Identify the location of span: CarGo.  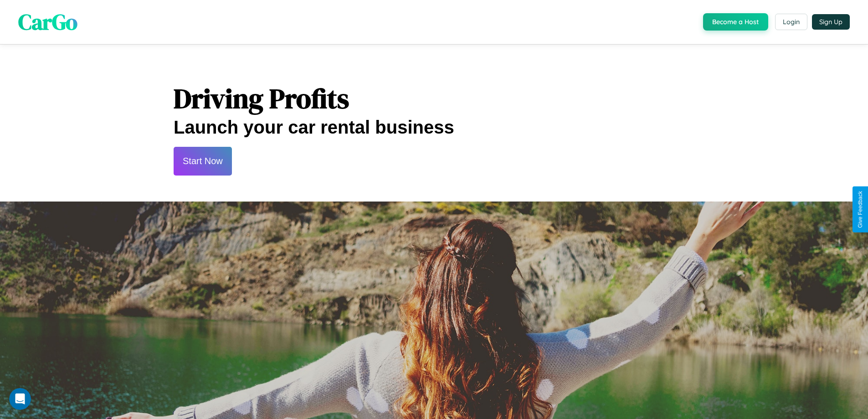
(48, 22).